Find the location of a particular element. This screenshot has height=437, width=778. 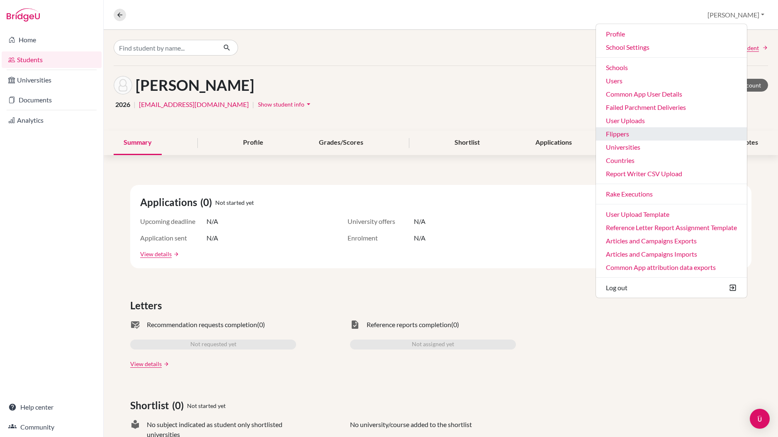

span: Applications is located at coordinates (170, 202).